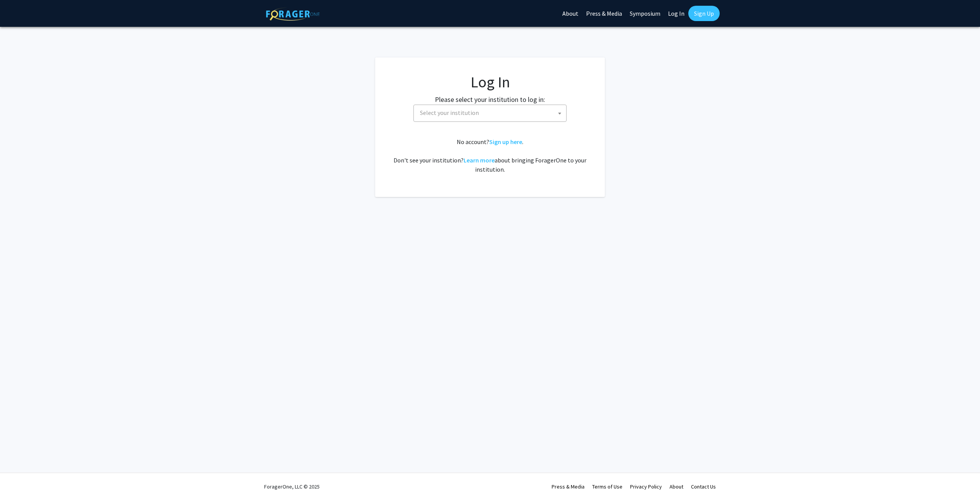  What do you see at coordinates (703, 486) in the screenshot?
I see `a: Contact Us` at bounding box center [703, 486].